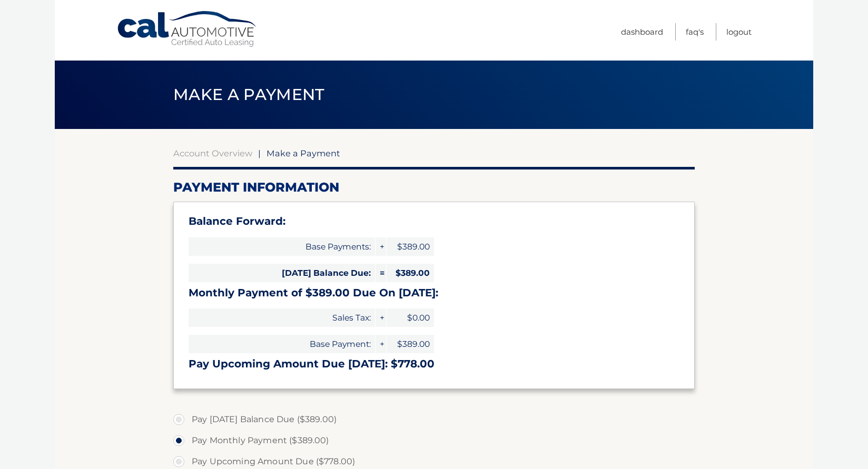  I want to click on a: Logout, so click(739, 32).